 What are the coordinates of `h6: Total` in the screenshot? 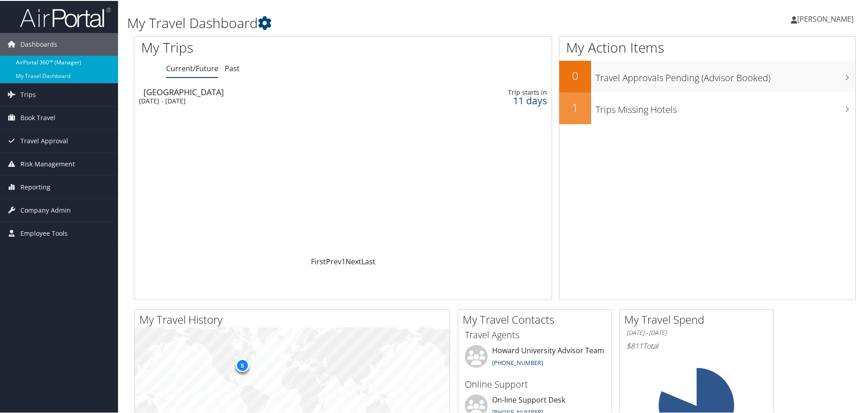 It's located at (697, 345).